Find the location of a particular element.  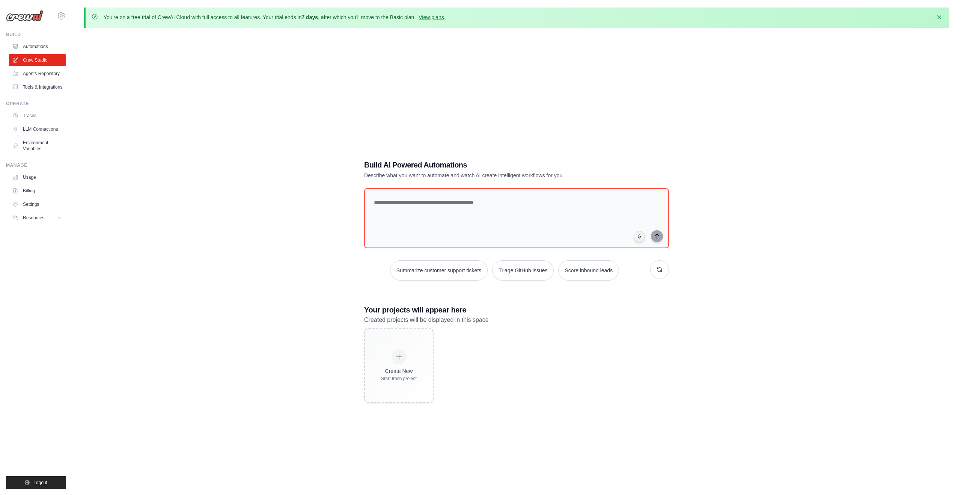

button: Resources is located at coordinates (37, 218).